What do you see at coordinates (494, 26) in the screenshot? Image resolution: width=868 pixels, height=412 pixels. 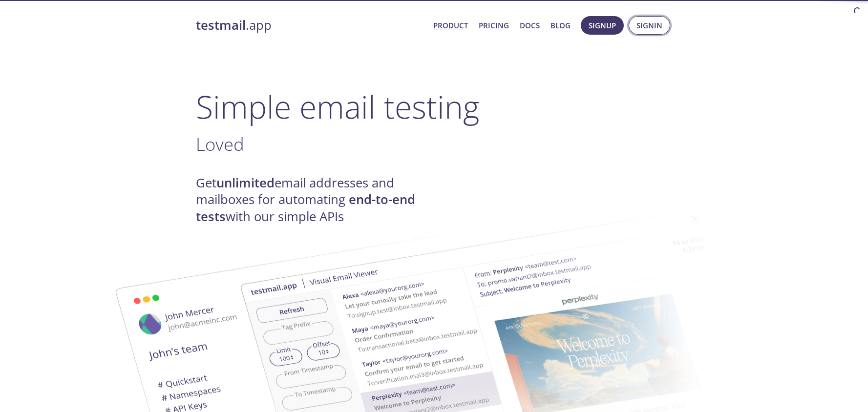 I see `a: Pricing` at bounding box center [494, 26].